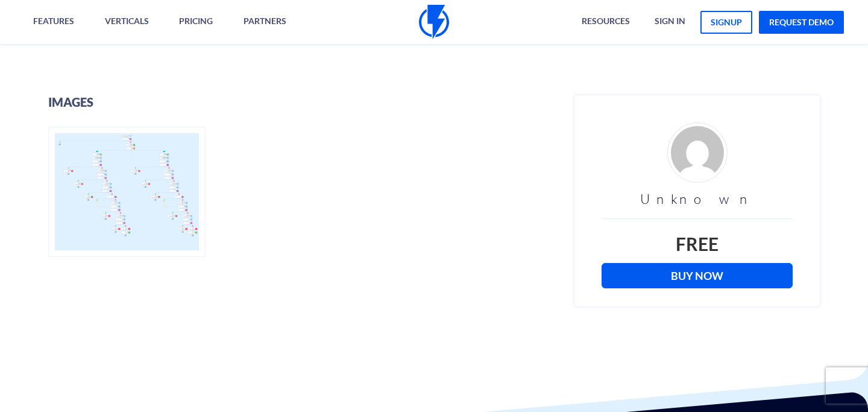  What do you see at coordinates (697, 276) in the screenshot?
I see `a: Buy Now` at bounding box center [697, 276].